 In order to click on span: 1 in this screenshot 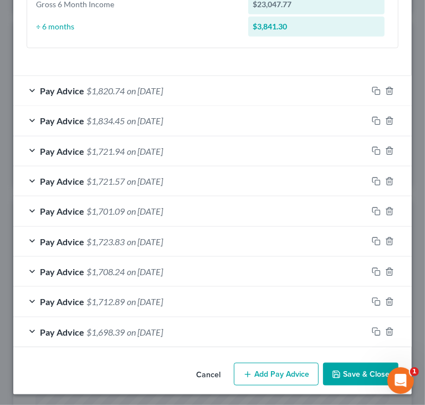, I will do `click(415, 372)`.